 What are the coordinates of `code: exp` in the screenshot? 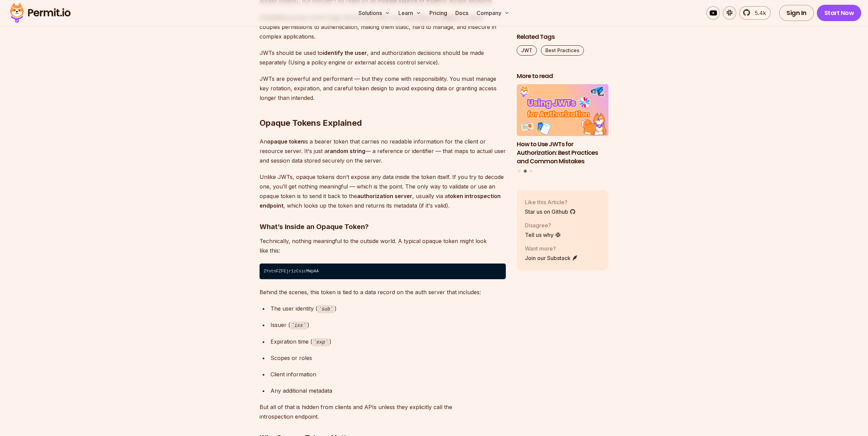 It's located at (321, 342).